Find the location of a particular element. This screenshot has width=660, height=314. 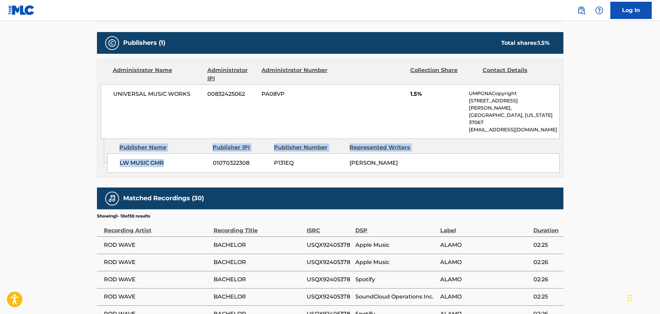

span: P131EQ is located at coordinates (309, 163).